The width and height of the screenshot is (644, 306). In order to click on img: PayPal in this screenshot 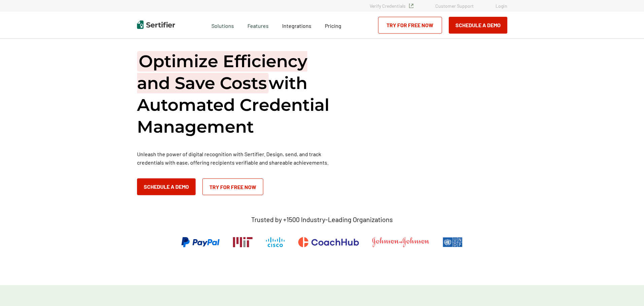, I will do `click(200, 242)`.